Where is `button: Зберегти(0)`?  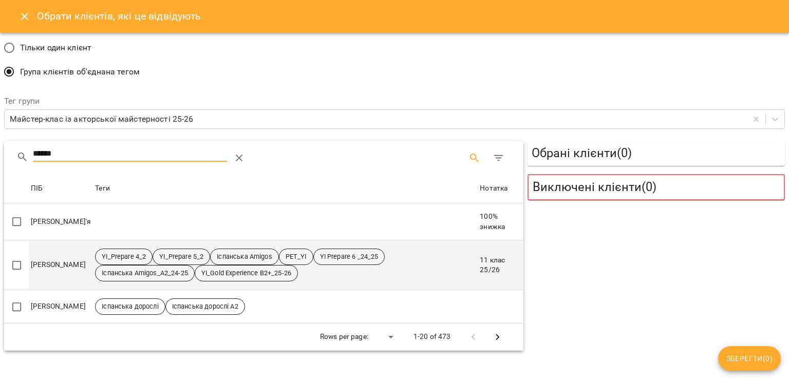 button: Зберегти(0) is located at coordinates (750, 359).